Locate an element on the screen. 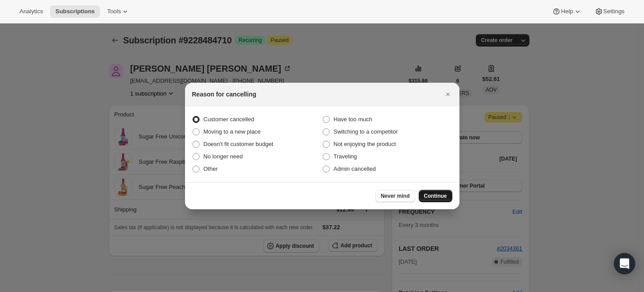 This screenshot has height=292, width=644. div: Open Intercom Messenger is located at coordinates (624, 264).